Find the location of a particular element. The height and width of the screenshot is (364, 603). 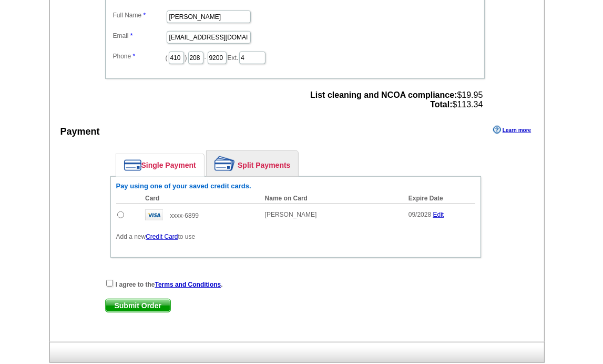

strong: I agree to the . is located at coordinates (169, 285).